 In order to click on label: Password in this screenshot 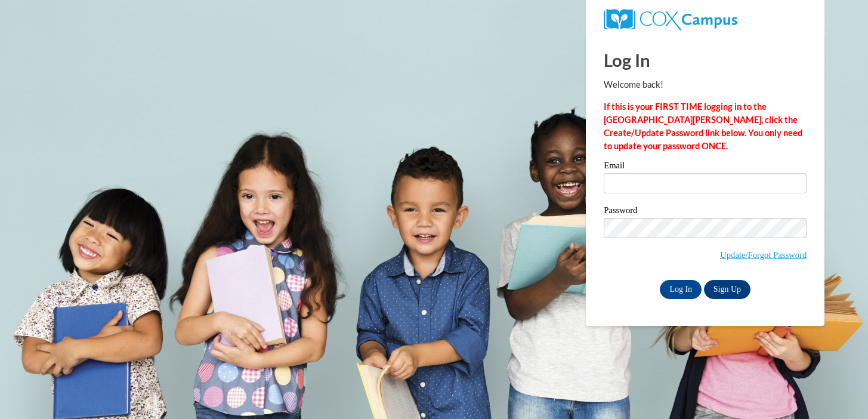, I will do `click(705, 212)`.